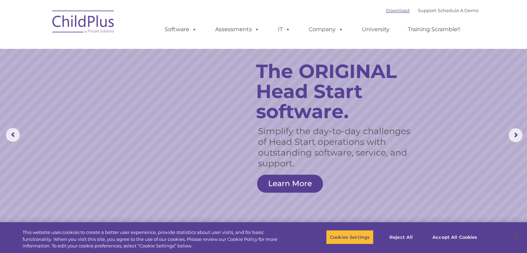  What do you see at coordinates (326, 29) in the screenshot?
I see `a: Company` at bounding box center [326, 29].